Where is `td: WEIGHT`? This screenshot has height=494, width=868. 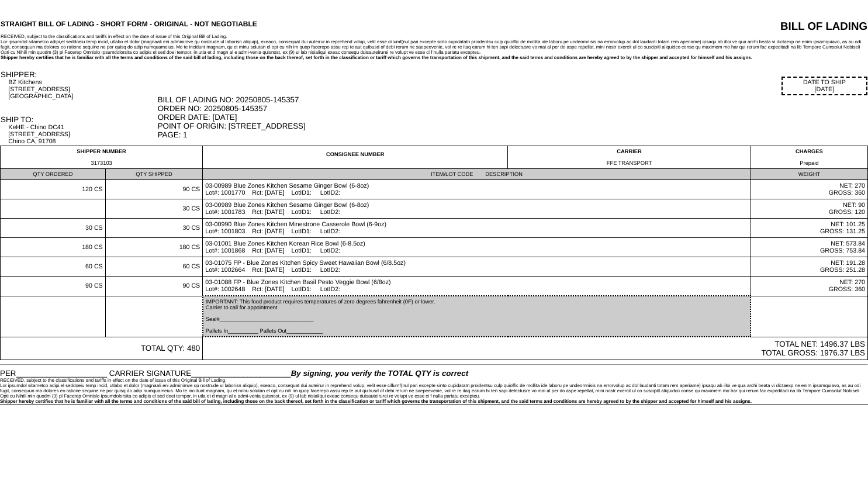 td: WEIGHT is located at coordinates (809, 174).